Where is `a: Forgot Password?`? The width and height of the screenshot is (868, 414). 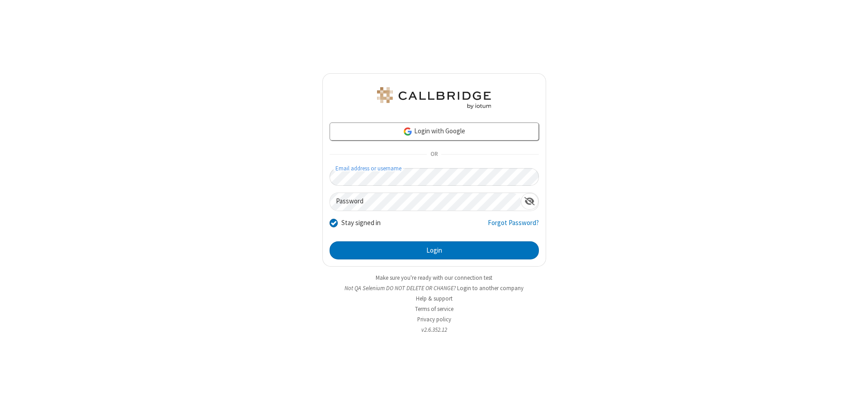
a: Forgot Password? is located at coordinates (513, 226).